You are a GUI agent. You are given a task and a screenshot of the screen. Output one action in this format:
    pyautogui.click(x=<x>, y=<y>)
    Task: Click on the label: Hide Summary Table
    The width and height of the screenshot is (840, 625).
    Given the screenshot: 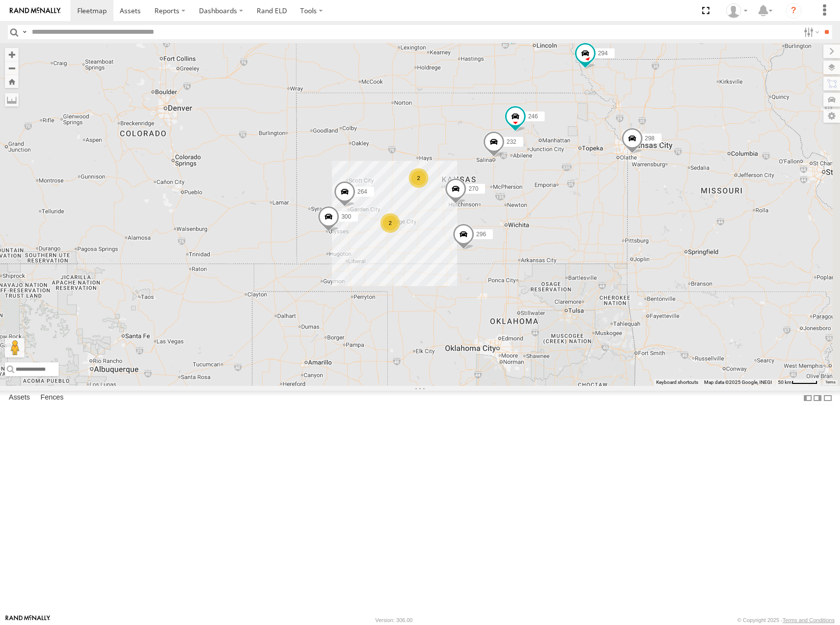 What is the action you would take?
    pyautogui.click(x=828, y=398)
    